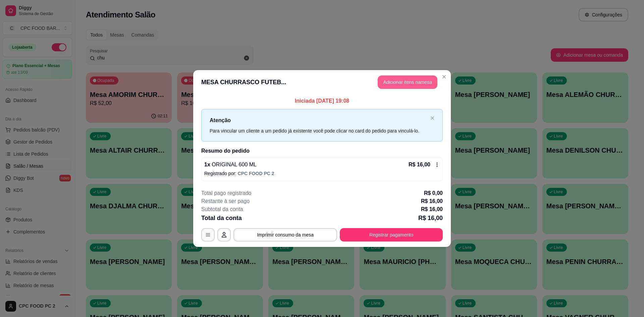 The image size is (644, 317). Describe the element at coordinates (231, 165) in the screenshot. I see `p: 1 x` at that location.